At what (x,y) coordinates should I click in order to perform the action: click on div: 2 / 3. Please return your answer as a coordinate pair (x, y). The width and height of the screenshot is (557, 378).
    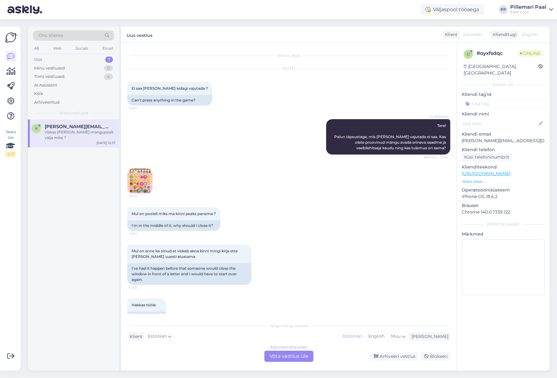
    Looking at the image, I should click on (11, 154).